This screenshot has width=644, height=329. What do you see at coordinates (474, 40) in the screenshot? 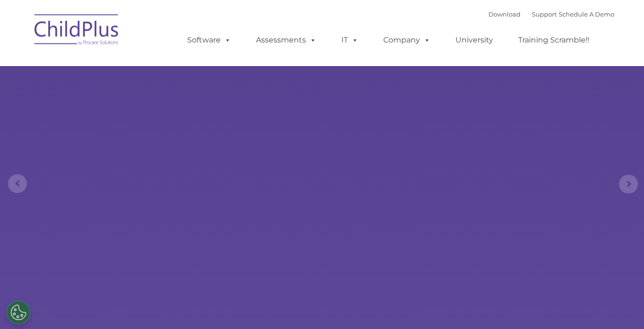
I see `a: University` at bounding box center [474, 40].